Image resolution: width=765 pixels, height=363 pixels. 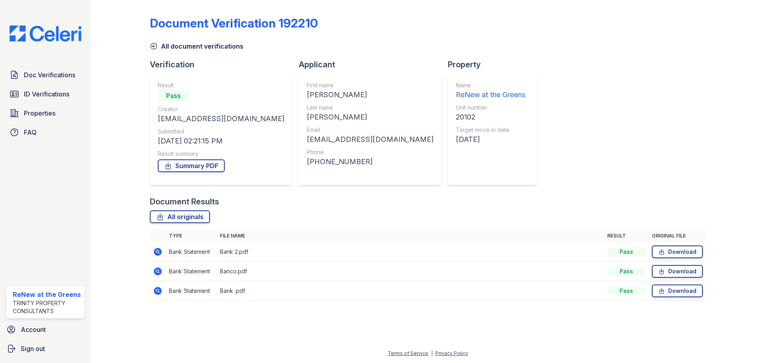 What do you see at coordinates (45, 329) in the screenshot?
I see `a: Account` at bounding box center [45, 329].